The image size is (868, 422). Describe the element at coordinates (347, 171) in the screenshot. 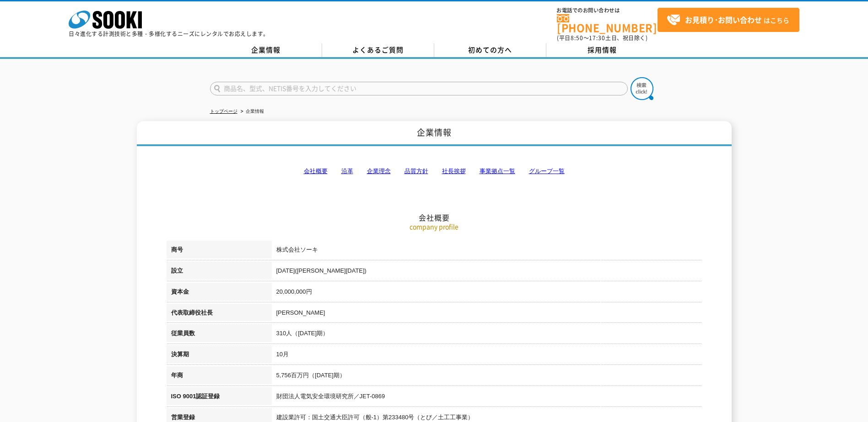

I see `a: 沿革` at that location.